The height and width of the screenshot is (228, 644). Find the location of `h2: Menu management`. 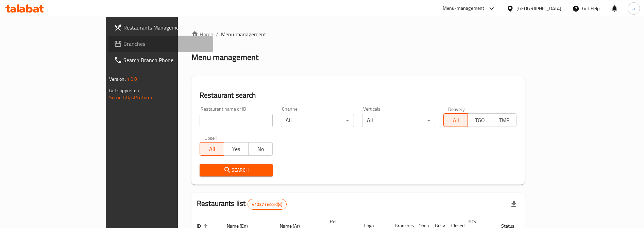

h2: Menu management is located at coordinates (225, 57).